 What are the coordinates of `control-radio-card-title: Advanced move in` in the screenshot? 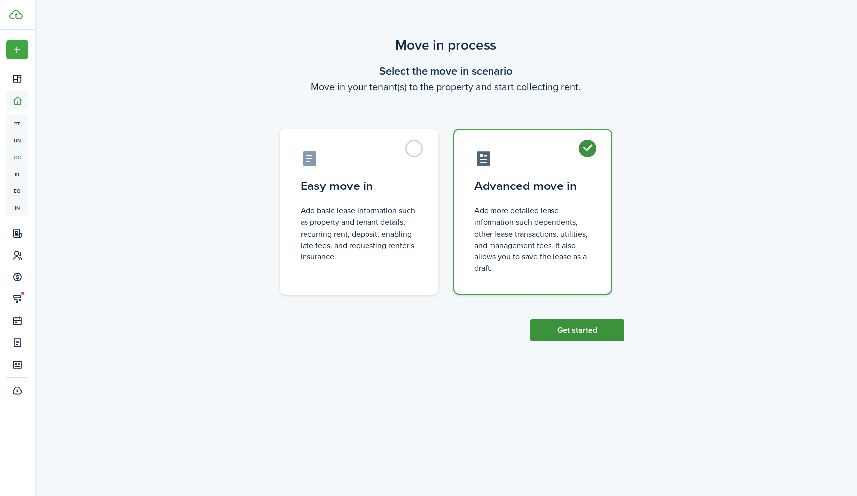 It's located at (533, 186).